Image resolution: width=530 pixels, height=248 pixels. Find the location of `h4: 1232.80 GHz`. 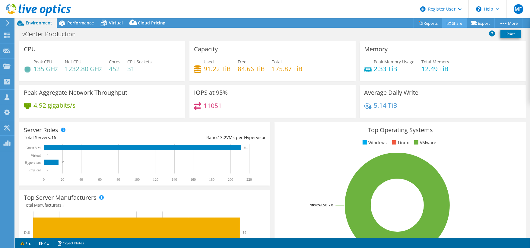

h4: 1232.80 GHz is located at coordinates (83, 69).